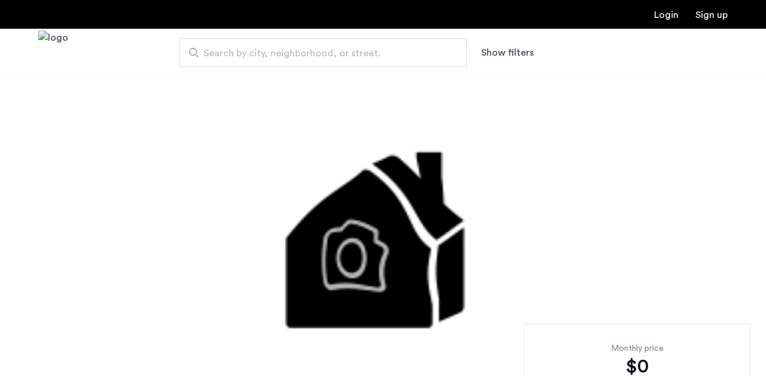 The height and width of the screenshot is (376, 766). I want to click on div: Monthly price, so click(637, 348).